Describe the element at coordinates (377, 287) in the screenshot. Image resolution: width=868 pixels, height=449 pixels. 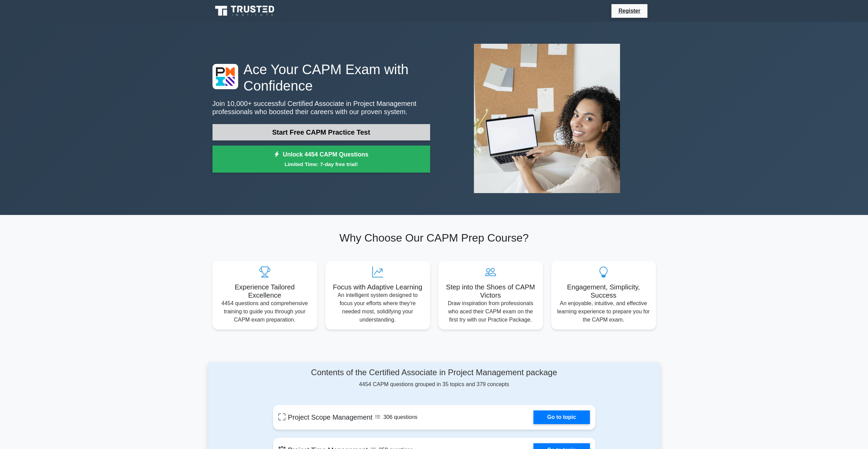
I see `h5: Focus with Adaptive Learning` at that location.